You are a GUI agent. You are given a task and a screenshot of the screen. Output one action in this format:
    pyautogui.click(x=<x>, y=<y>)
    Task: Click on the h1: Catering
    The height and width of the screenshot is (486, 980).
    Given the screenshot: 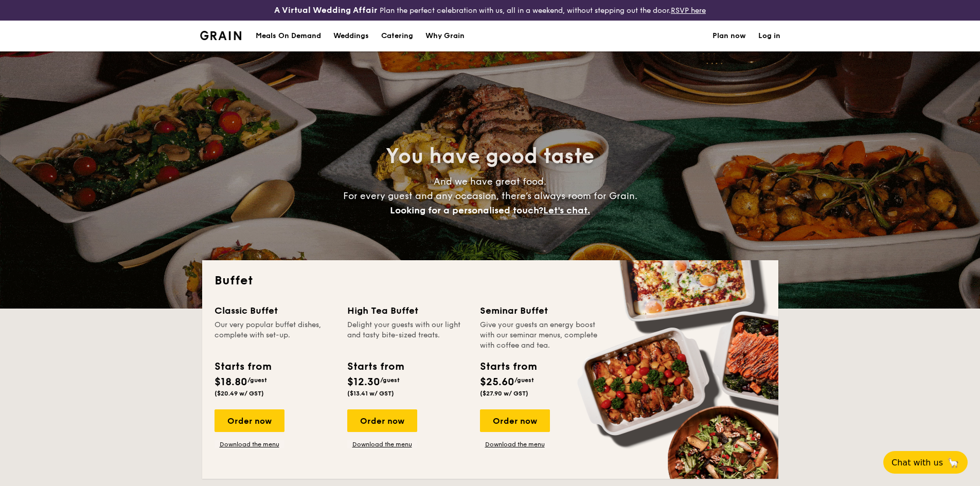 What is the action you would take?
    pyautogui.click(x=397, y=36)
    